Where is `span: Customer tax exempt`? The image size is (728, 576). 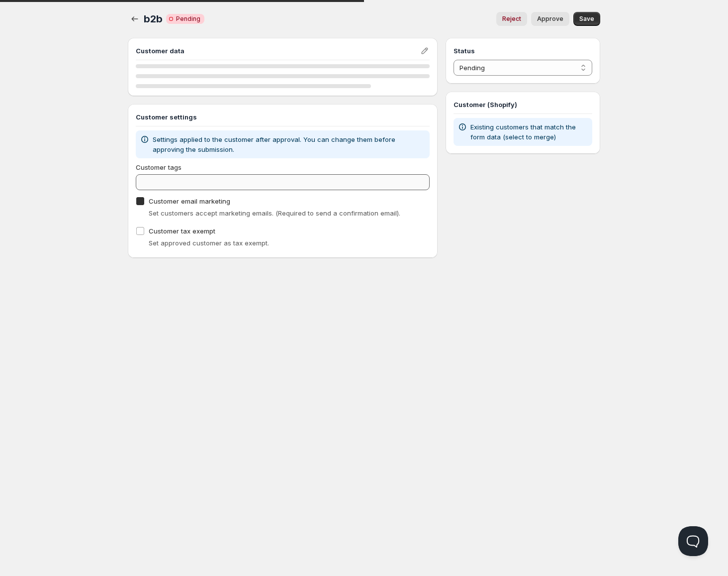 span: Customer tax exempt is located at coordinates (182, 231).